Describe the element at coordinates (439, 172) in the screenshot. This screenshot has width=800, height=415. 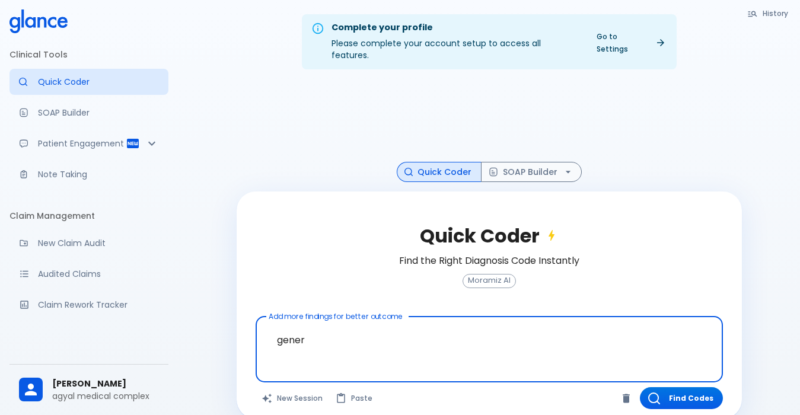
I see `button: Quick Coder` at that location.